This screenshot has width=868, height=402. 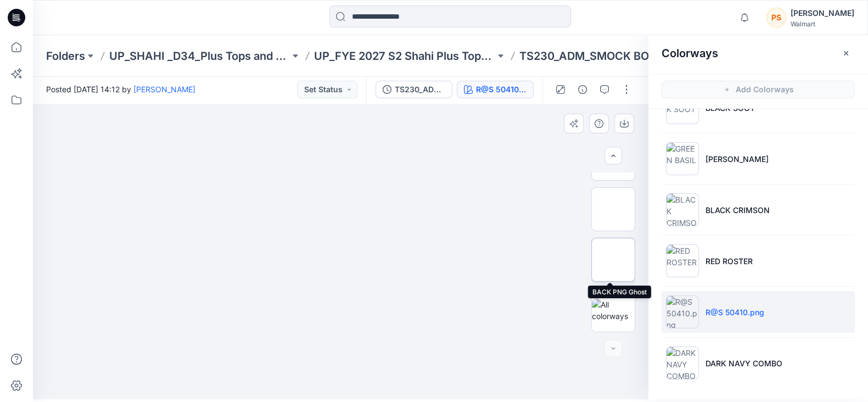 I want to click on a: UP_SHAHI _D34_Plus Tops and Dresses, so click(x=199, y=56).